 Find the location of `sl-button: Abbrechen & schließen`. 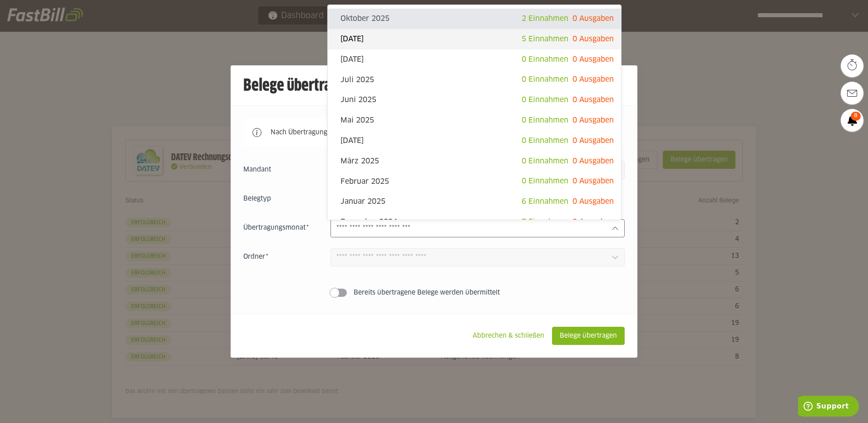

sl-button: Abbrechen & schließen is located at coordinates (509, 336).